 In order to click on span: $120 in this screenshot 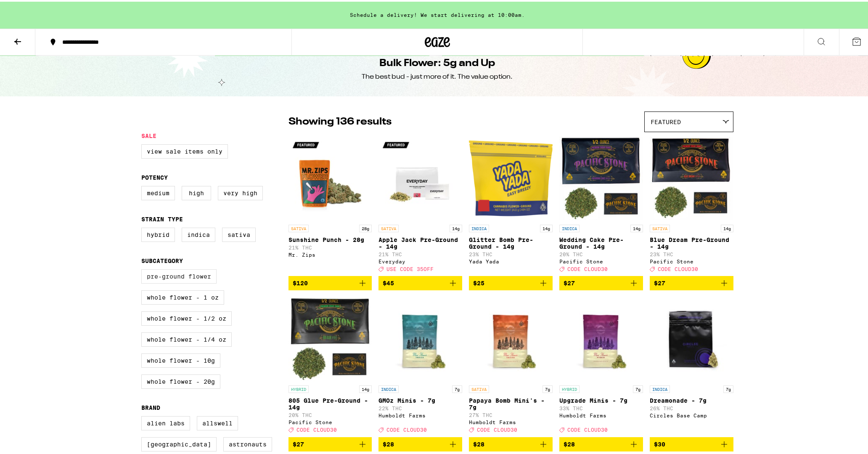, I will do `click(301, 282)`.